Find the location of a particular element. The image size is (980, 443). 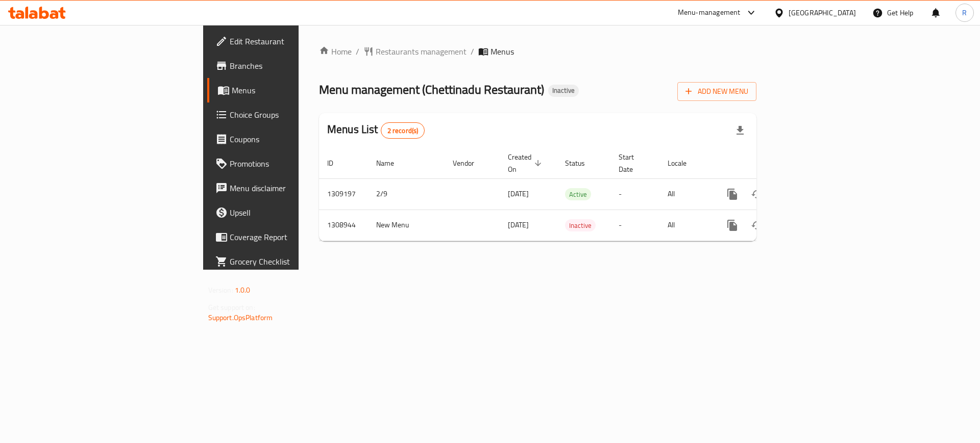

a: Coverage Report is located at coordinates (286, 237).